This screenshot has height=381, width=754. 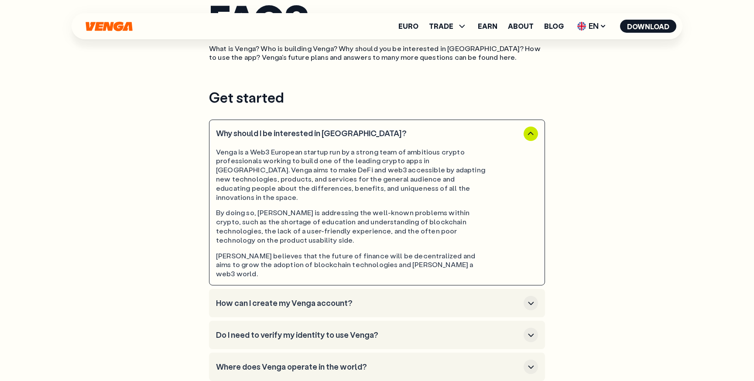 I want to click on span: EN, so click(x=591, y=26).